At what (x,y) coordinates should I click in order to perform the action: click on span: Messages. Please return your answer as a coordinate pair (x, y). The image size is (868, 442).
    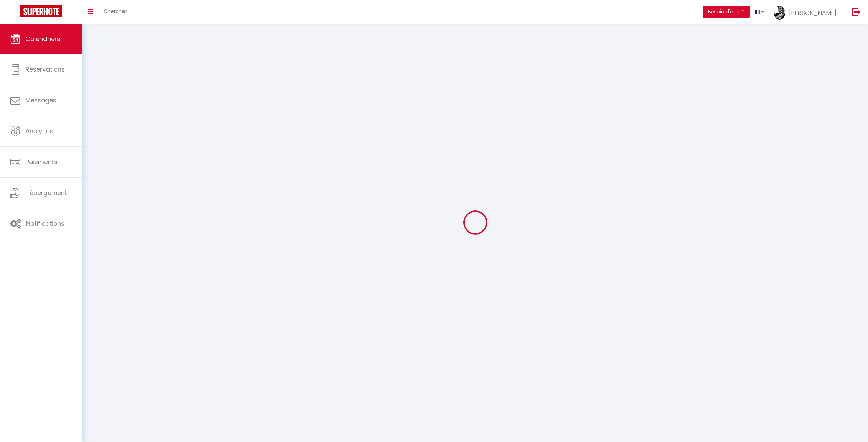
    Looking at the image, I should click on (41, 100).